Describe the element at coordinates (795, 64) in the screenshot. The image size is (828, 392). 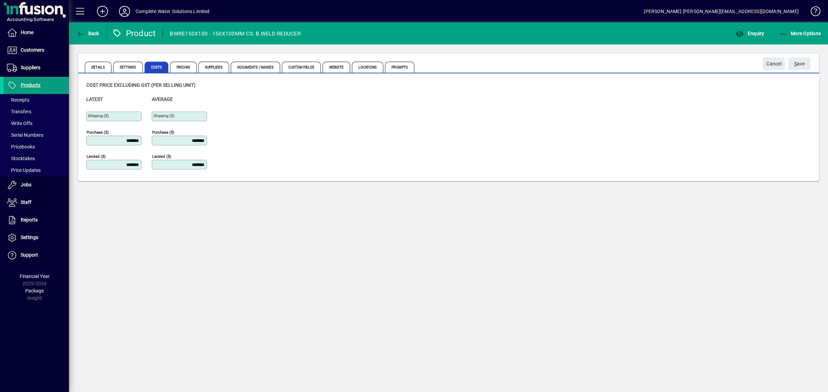
I see `span: S` at that location.